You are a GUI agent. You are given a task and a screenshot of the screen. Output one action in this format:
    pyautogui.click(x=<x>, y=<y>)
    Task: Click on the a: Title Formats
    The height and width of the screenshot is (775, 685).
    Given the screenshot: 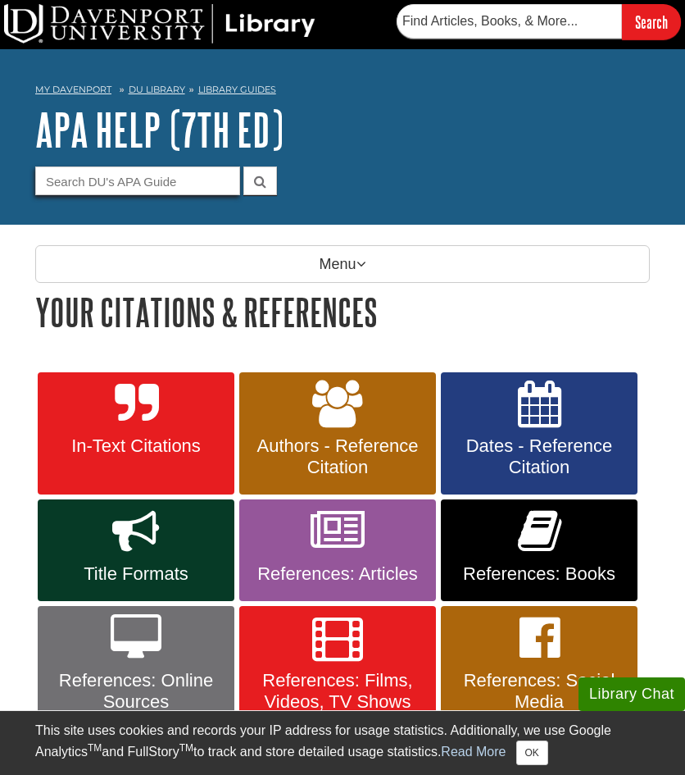 What is the action you would take?
    pyautogui.click(x=136, y=550)
    